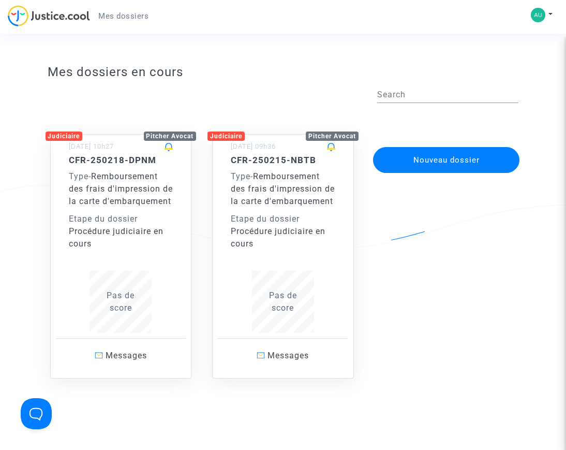 This screenshot has height=450, width=566. I want to click on img: 77a94bdcf9dd62eec83c894524948e57, so click(538, 15).